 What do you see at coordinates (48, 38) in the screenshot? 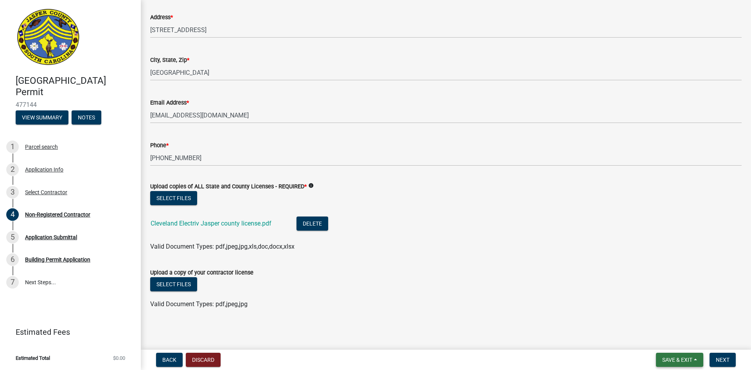
I see `img: Jasper County, South Carolina` at bounding box center [48, 38].